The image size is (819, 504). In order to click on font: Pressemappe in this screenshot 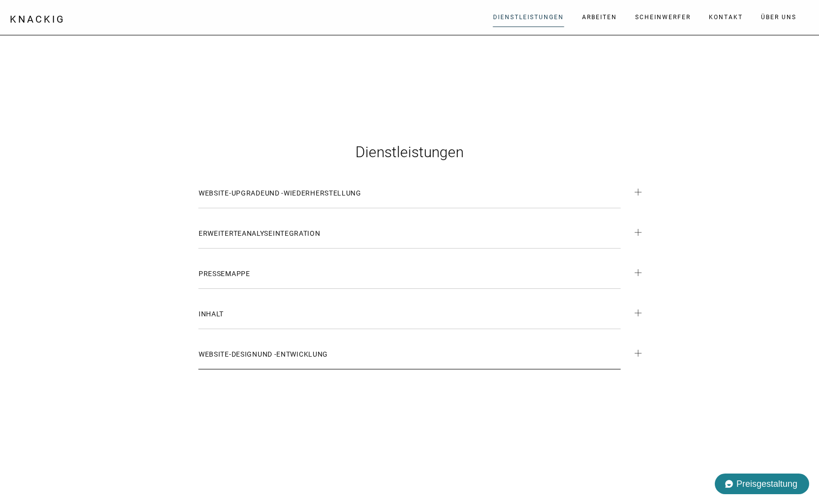, I will do `click(224, 273)`.